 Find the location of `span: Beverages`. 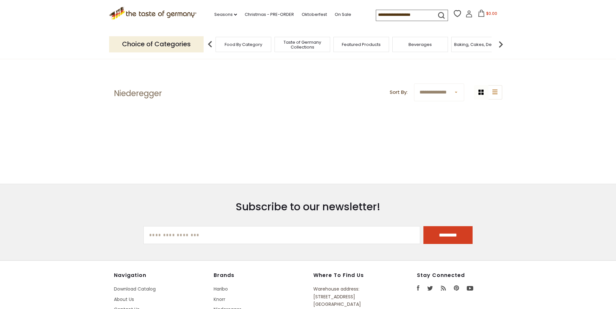

span: Beverages is located at coordinates (420, 44).